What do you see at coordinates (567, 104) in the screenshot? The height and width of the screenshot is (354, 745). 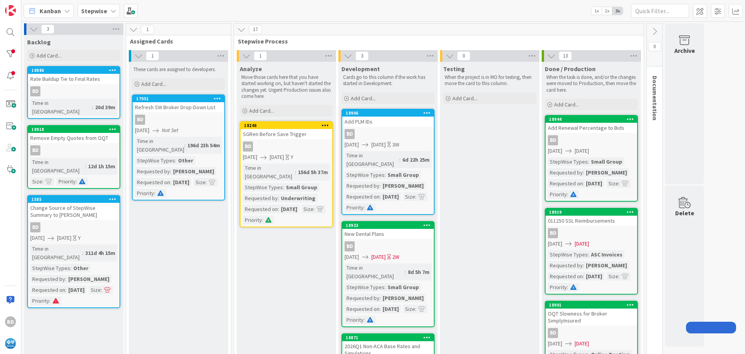 I see `span: Add Card...` at bounding box center [567, 104].